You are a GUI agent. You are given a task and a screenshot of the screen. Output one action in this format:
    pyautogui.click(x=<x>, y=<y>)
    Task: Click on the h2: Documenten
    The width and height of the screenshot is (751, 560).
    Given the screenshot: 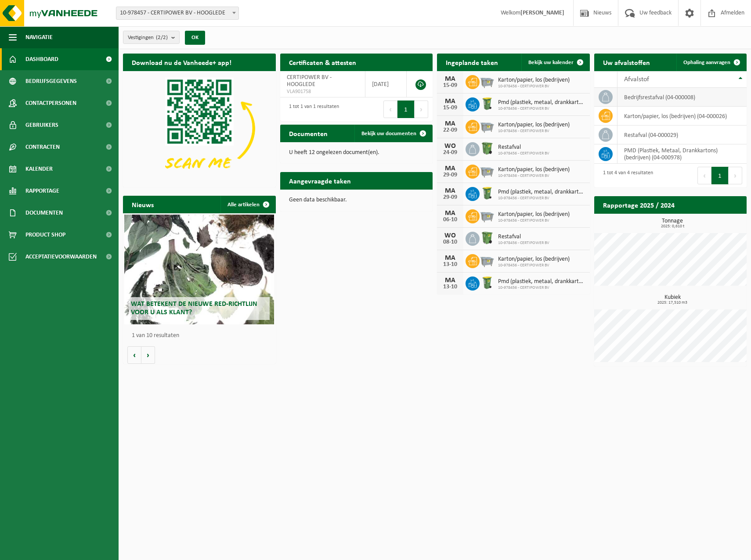 What is the action you would take?
    pyautogui.click(x=308, y=133)
    